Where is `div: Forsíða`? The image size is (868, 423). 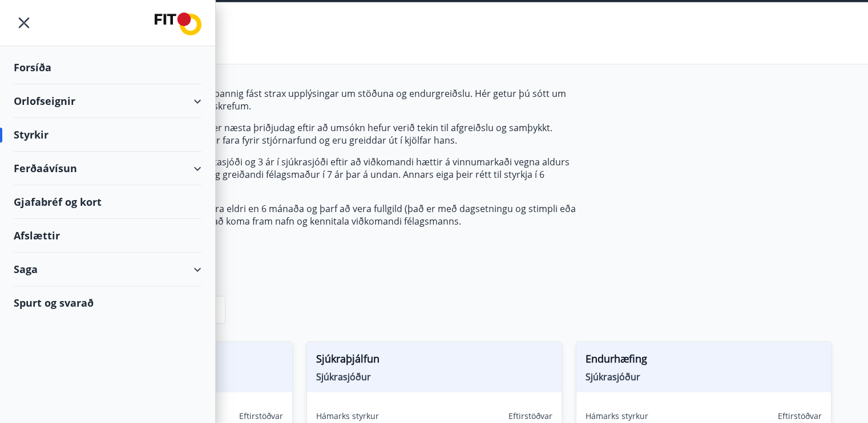
div: Forsíða is located at coordinates (107, 67).